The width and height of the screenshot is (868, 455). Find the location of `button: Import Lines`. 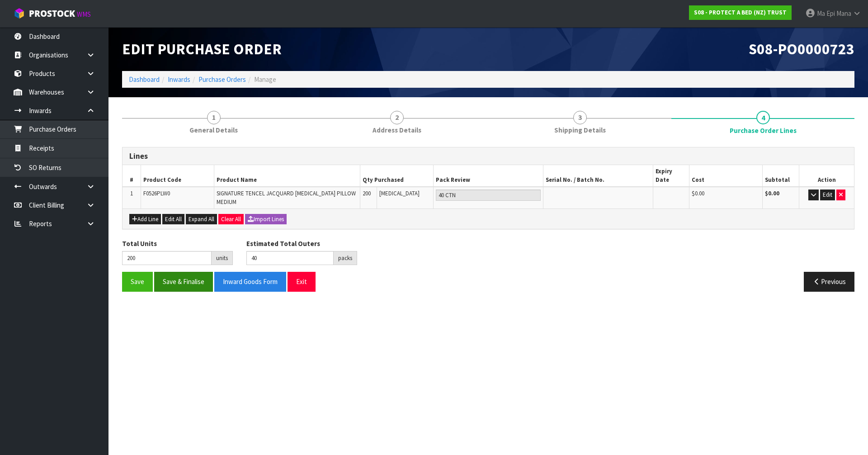

button: Import Lines is located at coordinates (266, 219).